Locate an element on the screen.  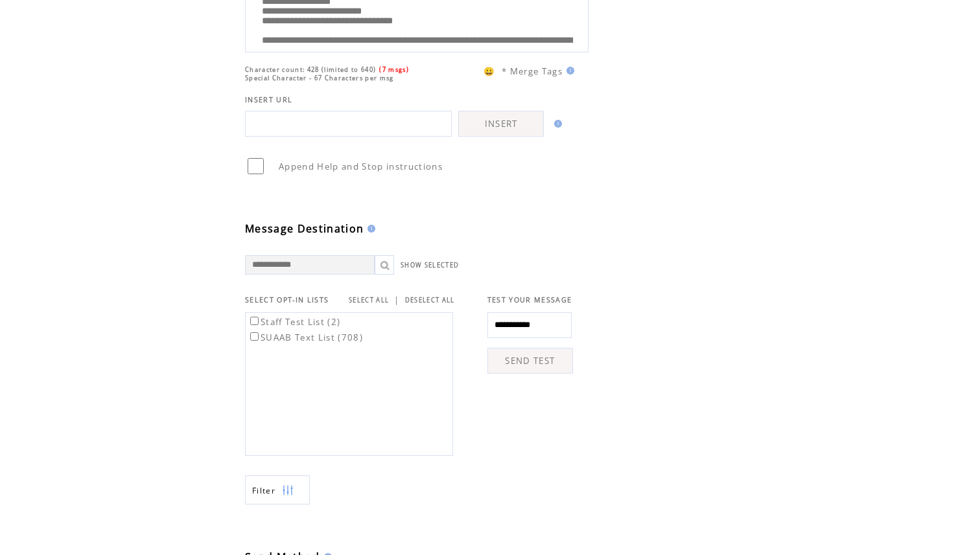
span: * Merge Tags is located at coordinates (532, 71).